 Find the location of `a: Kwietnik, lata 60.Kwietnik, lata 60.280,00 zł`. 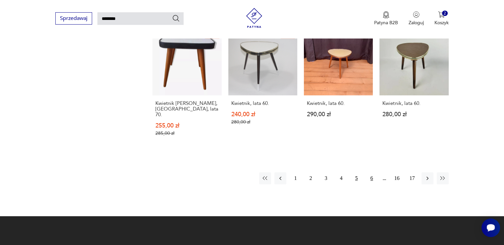

a: Kwietnik, lata 60.Kwietnik, lata 60.280,00 zł is located at coordinates (414, 87).